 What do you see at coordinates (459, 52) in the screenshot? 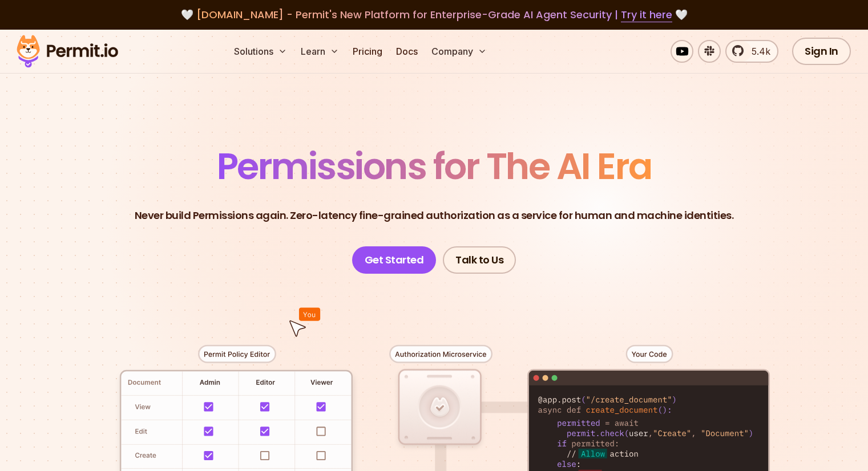
I see `button: Company` at bounding box center [459, 52].